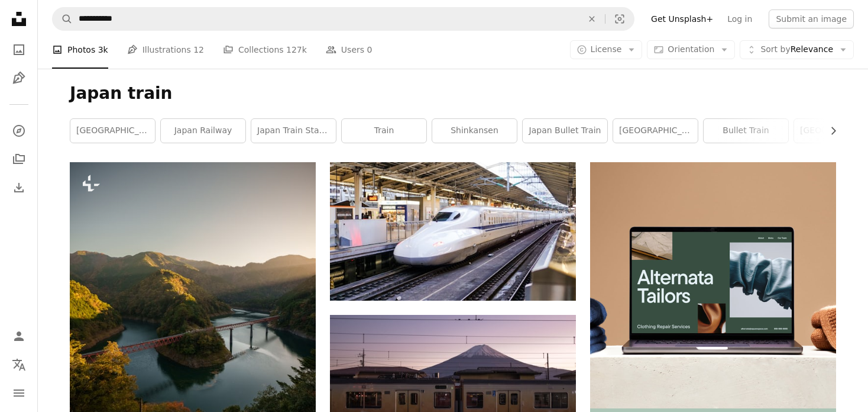 The image size is (868, 412). Describe the element at coordinates (829, 131) in the screenshot. I see `button: scroll list to the right` at that location.